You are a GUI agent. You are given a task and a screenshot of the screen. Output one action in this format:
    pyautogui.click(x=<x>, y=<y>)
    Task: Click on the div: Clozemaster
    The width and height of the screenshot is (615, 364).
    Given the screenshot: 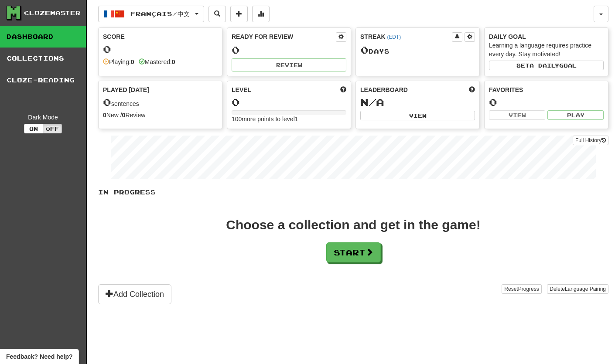 What is the action you would take?
    pyautogui.click(x=53, y=13)
    